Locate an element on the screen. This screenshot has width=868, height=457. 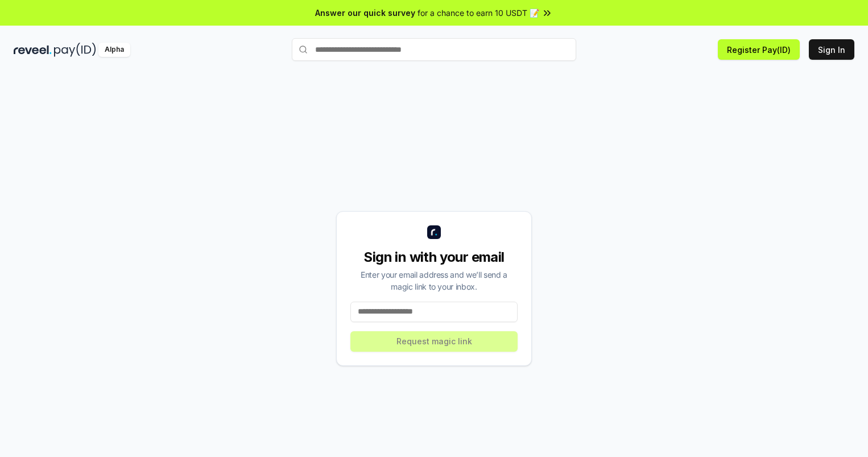
div: Enter your email address and we’ll send a magic link to your inbox. is located at coordinates (434, 281).